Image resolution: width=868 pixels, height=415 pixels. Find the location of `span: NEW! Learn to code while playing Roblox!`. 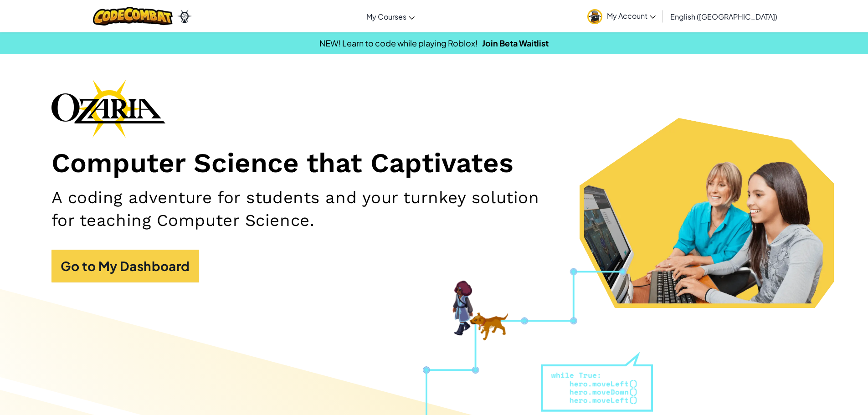

span: NEW! Learn to code while playing Roblox! is located at coordinates (398, 43).